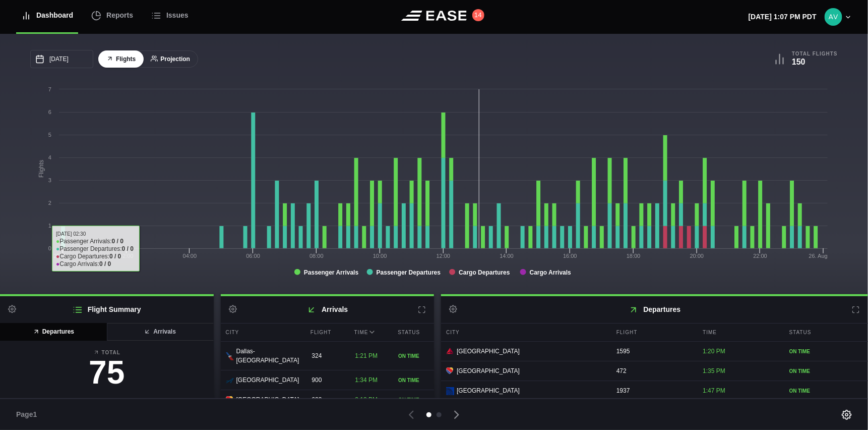 The width and height of the screenshot is (868, 430). Describe the element at coordinates (484, 273) in the screenshot. I see `tspan: Cargo Departures` at that location.